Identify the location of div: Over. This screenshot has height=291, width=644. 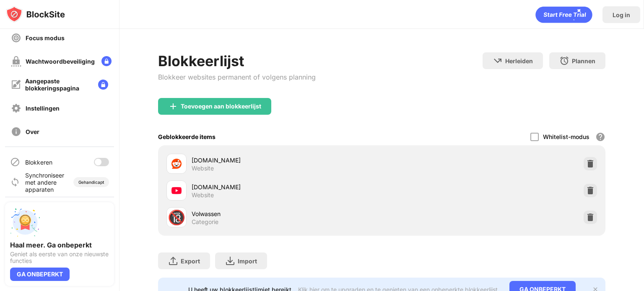
(32, 131).